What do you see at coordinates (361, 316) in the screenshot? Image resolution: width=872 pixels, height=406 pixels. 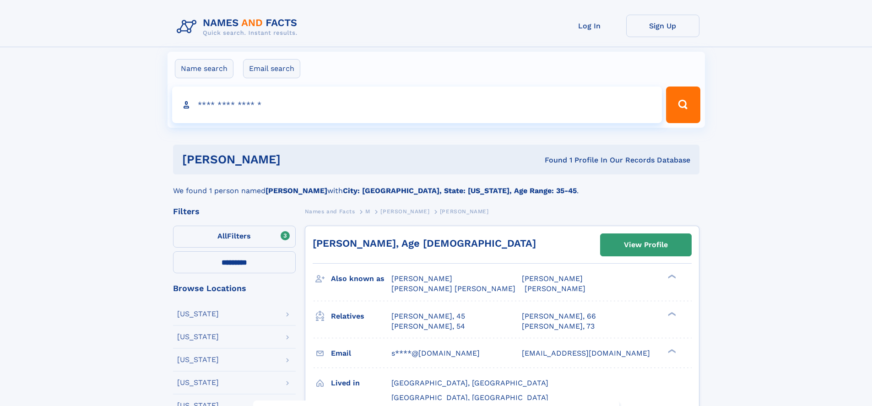 I see `h3: Relatives` at bounding box center [361, 316].